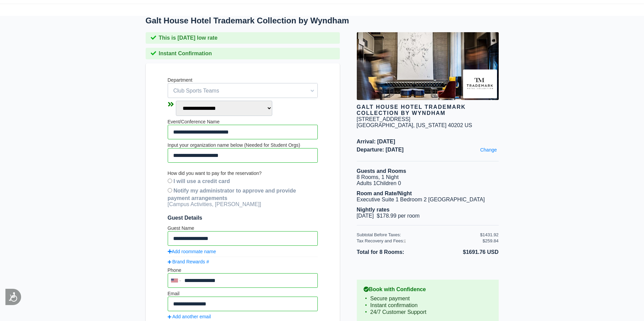 This screenshot has width=644, height=321. Describe the element at coordinates (392, 252) in the screenshot. I see `li: Total for 8 Rooms:` at that location.